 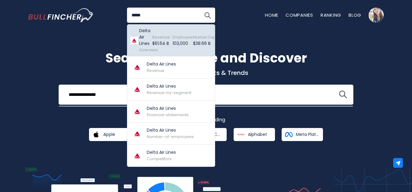 I want to click on img: search icon, so click(x=343, y=95).